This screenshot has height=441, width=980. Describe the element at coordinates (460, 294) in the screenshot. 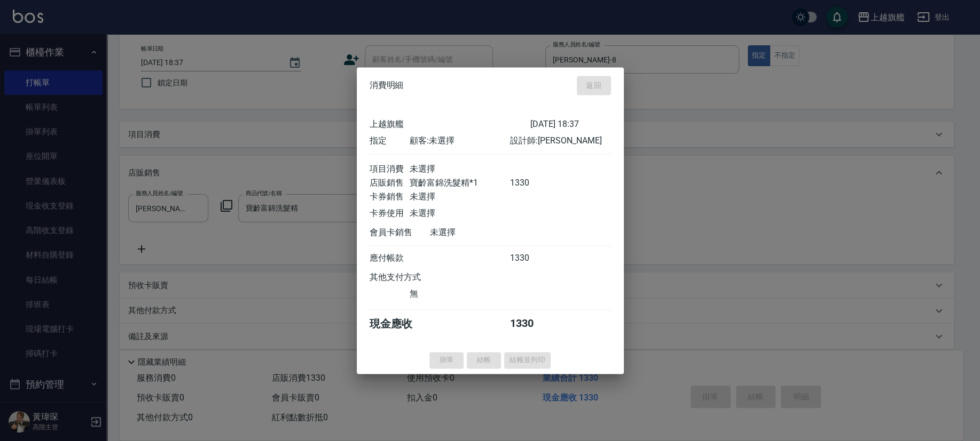

I see `div: 無` at that location.